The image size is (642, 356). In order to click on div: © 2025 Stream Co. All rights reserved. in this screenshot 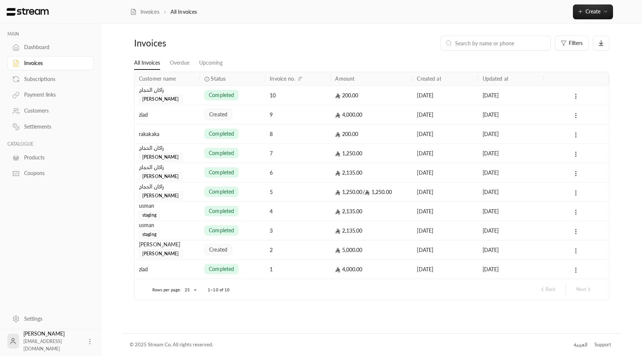, I will do `click(171, 345)`.